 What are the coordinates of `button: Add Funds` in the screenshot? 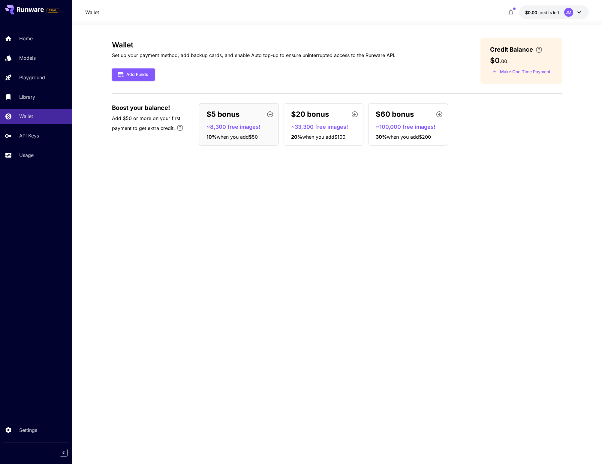 It's located at (133, 74).